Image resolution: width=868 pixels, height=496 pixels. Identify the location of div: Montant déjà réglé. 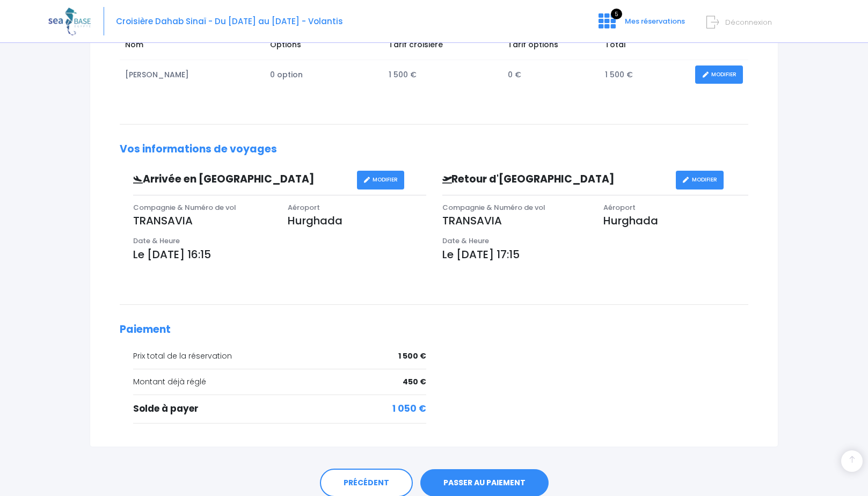
(280, 382).